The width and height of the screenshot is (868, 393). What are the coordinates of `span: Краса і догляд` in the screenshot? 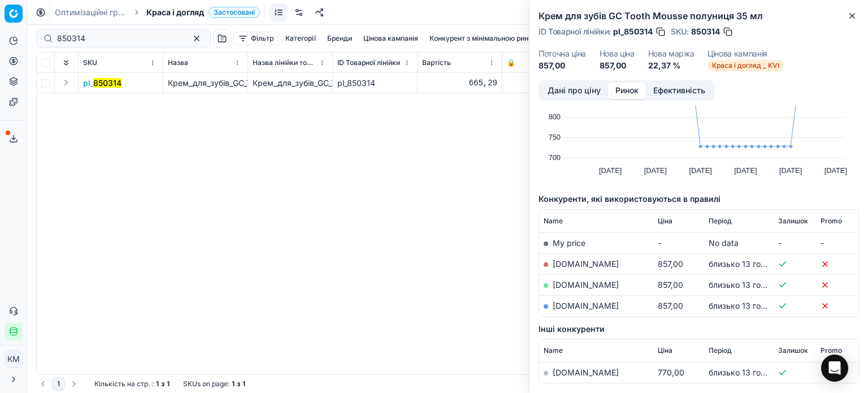 It's located at (175, 13).